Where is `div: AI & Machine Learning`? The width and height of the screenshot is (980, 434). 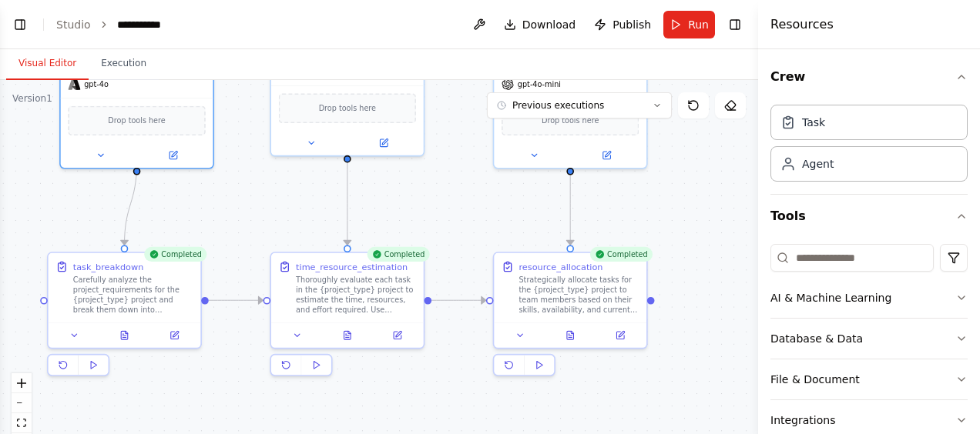 div: AI & Machine Learning is located at coordinates (831, 298).